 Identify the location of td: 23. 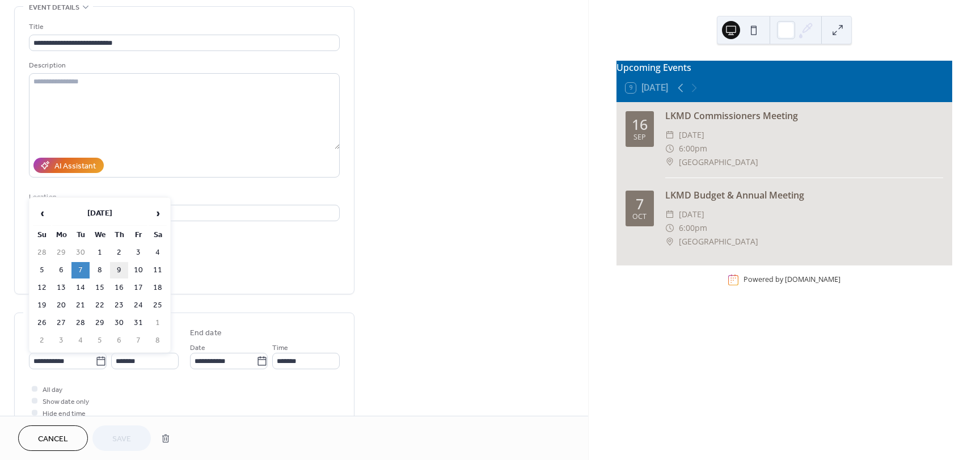
(119, 305).